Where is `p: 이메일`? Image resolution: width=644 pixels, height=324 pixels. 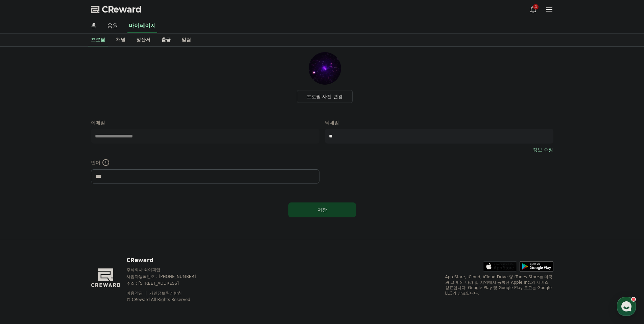
p: 이메일 is located at coordinates (205, 122).